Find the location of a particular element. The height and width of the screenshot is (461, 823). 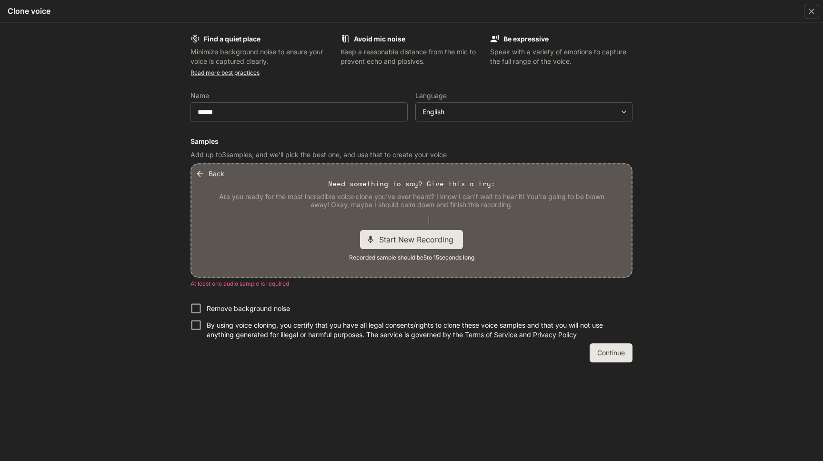

p: Speak with a variety of emotions to capture the full range of the voice. is located at coordinates (561, 57).